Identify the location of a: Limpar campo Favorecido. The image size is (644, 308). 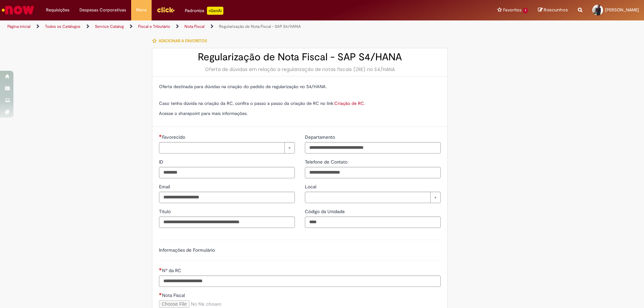
(227, 147).